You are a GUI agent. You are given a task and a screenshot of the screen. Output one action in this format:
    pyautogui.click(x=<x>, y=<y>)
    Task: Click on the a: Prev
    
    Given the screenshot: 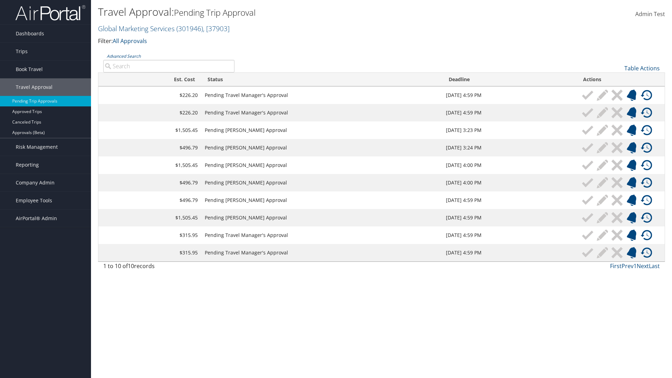 What is the action you would take?
    pyautogui.click(x=628, y=266)
    